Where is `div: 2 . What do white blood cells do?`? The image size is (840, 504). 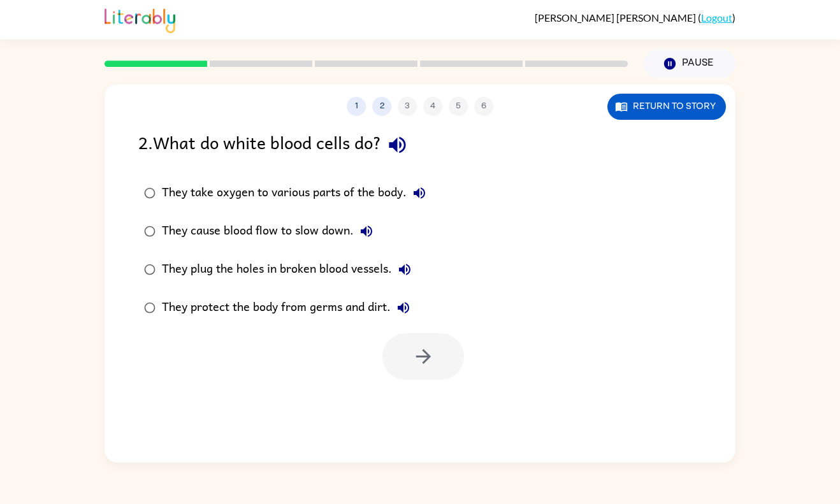
div: 2 . What do white blood cells do? is located at coordinates (420, 145).